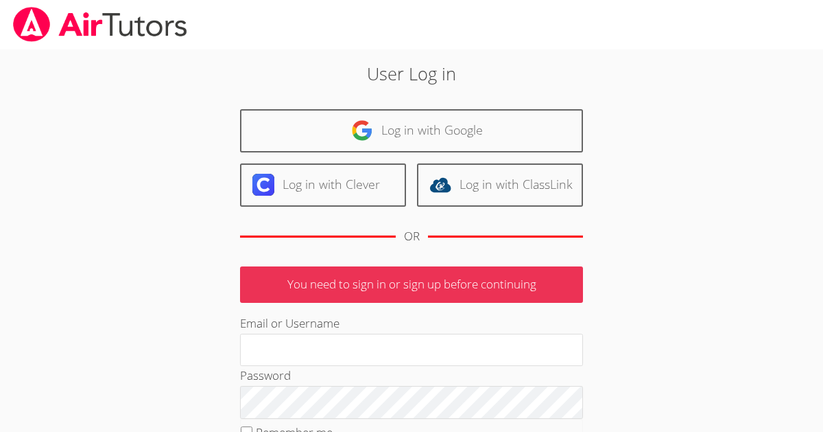 Image resolution: width=823 pixels, height=432 pixels. Describe the element at coordinates (412, 284) in the screenshot. I see `p: You need to sign in or sign up before continuing` at that location.